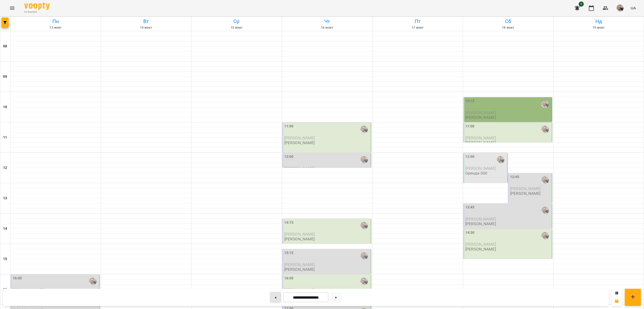  I want to click on h6: 14 жовт, so click(146, 28).